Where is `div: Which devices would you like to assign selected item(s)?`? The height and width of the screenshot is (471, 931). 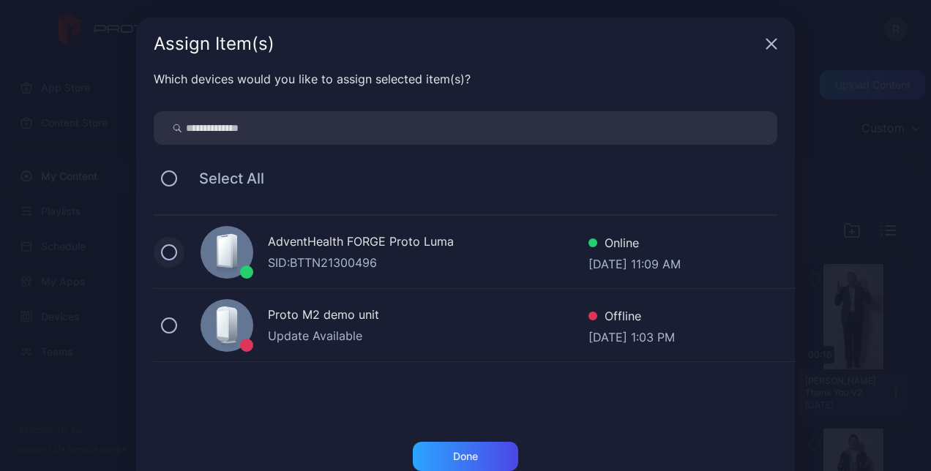 div: Which devices would you like to assign selected item(s)? is located at coordinates (465, 79).